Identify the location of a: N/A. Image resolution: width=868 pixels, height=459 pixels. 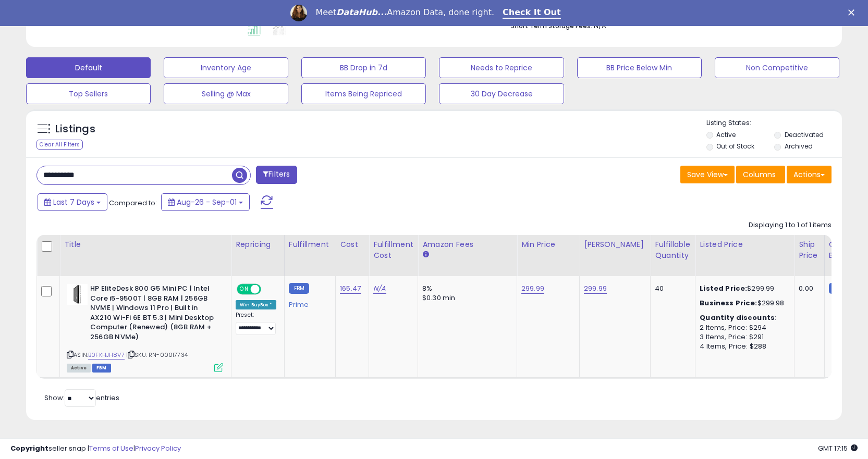
(380, 289).